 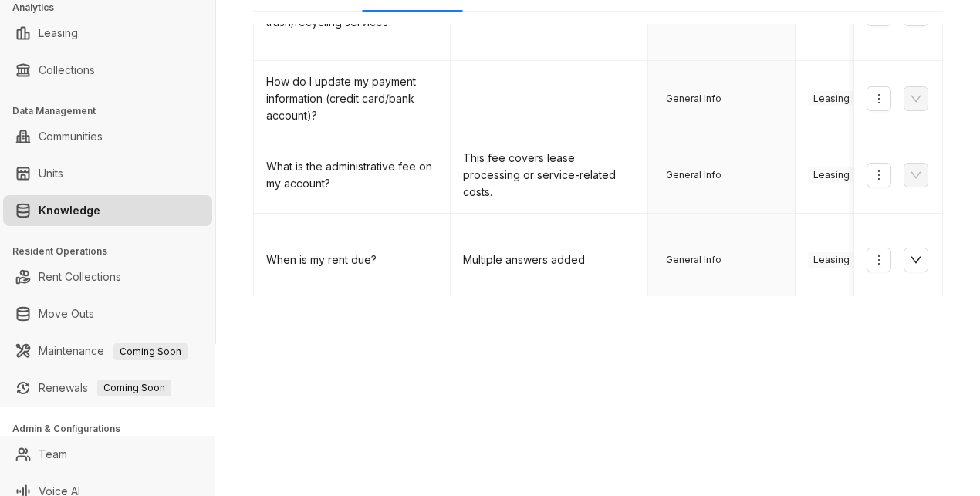 What do you see at coordinates (113, 252) in the screenshot?
I see `h3: Resident Operations` at bounding box center [113, 252].